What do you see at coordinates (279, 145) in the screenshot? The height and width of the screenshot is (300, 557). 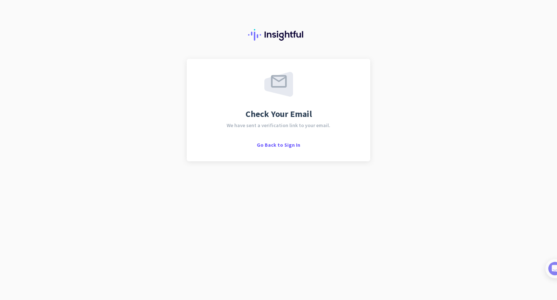 I see `span: Go Back to Sign In` at bounding box center [279, 145].